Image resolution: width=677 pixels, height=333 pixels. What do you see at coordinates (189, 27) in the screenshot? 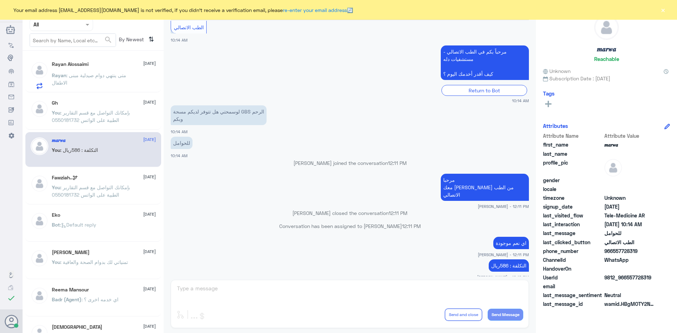
I see `span: الطب الاتصالي` at bounding box center [189, 27].